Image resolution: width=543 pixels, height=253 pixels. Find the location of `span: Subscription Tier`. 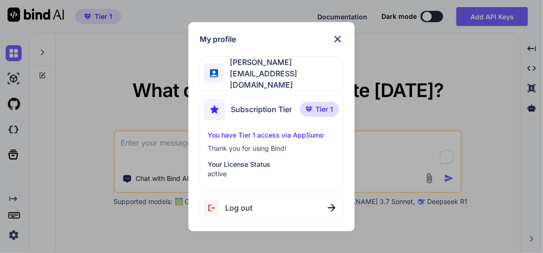

span: Subscription Tier is located at coordinates (262, 109).